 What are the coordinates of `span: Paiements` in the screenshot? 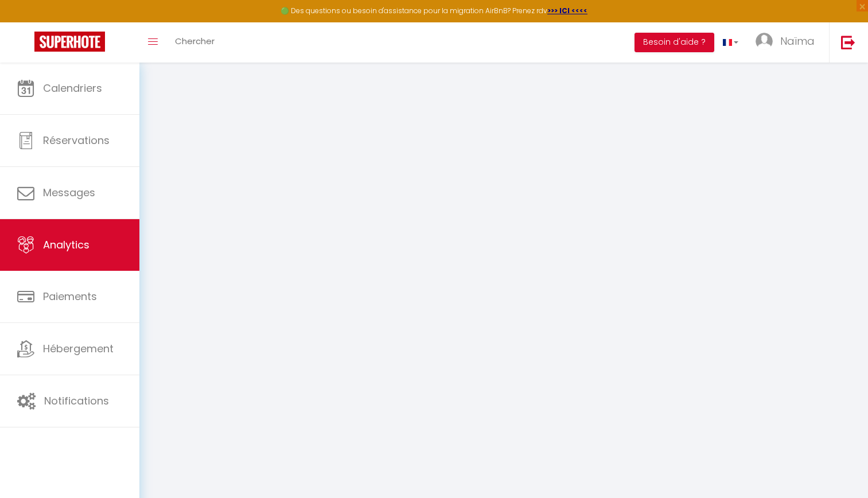 It's located at (70, 296).